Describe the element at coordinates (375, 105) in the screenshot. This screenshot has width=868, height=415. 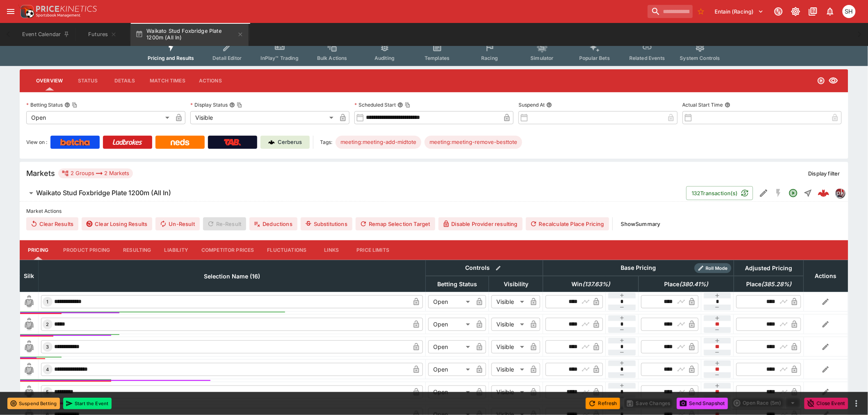
I see `p: Scheduled Start` at that location.